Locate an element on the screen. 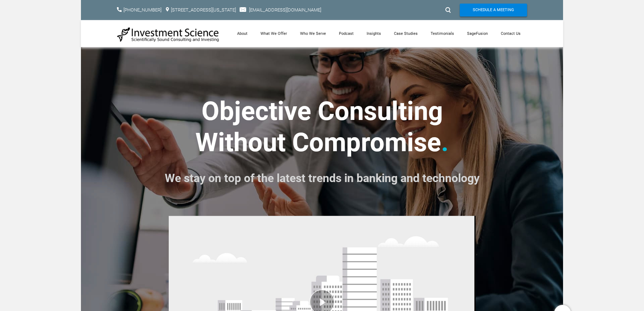  a: About is located at coordinates (242, 33).